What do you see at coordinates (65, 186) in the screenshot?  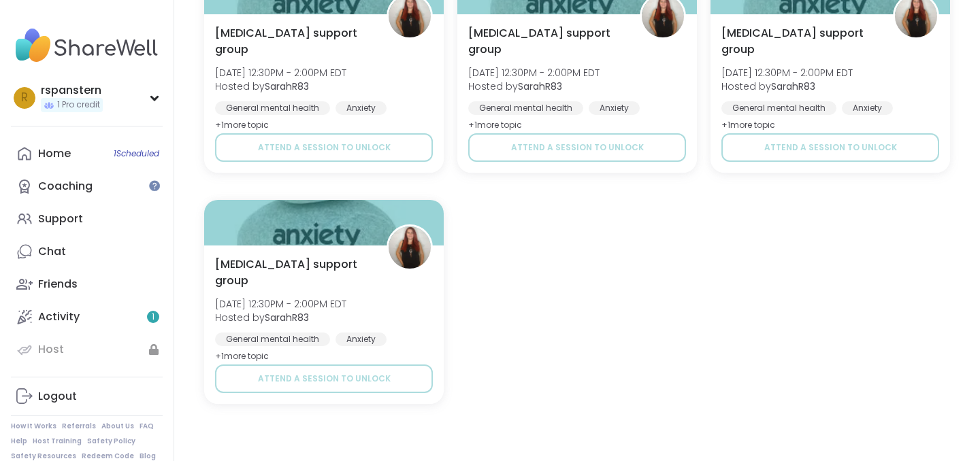 I see `div: Coaching` at bounding box center [65, 186].